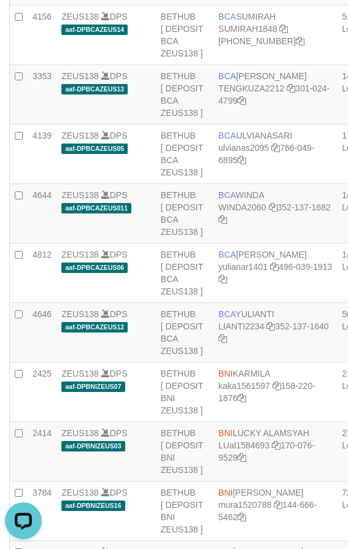  What do you see at coordinates (23, 23) in the screenshot?
I see `button: Open LiveChat chat widget` at bounding box center [23, 23].